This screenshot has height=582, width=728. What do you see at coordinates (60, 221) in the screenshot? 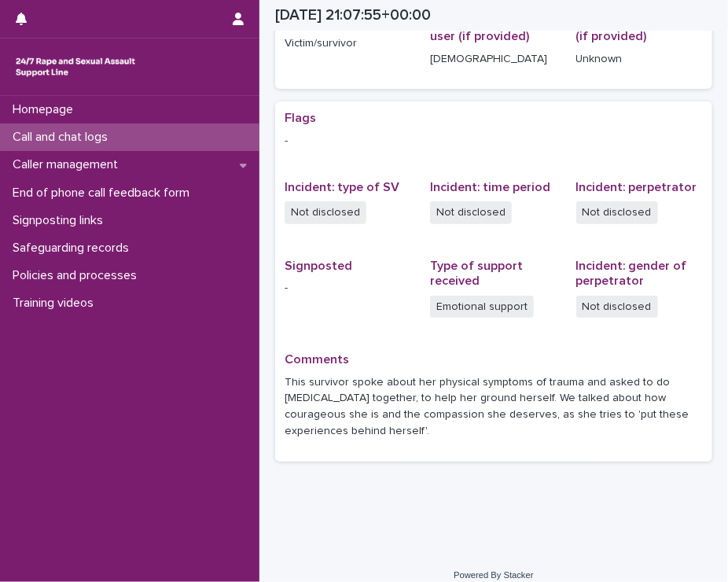
I see `p: Signposting links` at bounding box center [60, 221].